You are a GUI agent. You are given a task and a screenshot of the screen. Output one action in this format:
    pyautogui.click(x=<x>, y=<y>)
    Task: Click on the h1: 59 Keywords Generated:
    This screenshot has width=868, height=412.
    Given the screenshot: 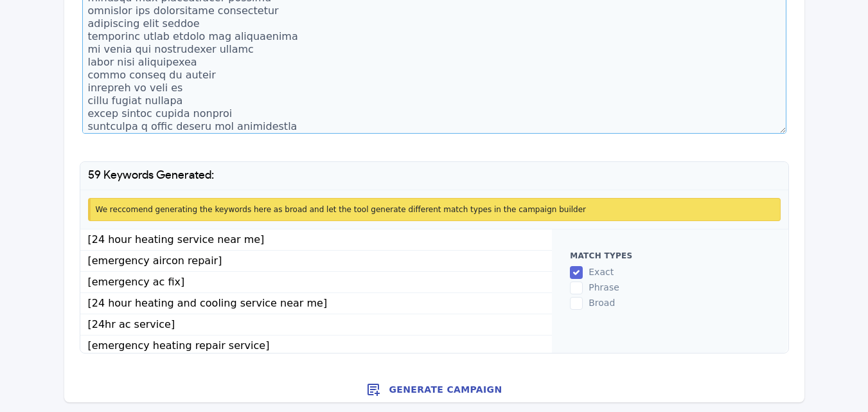 What is the action you would take?
    pyautogui.click(x=434, y=175)
    